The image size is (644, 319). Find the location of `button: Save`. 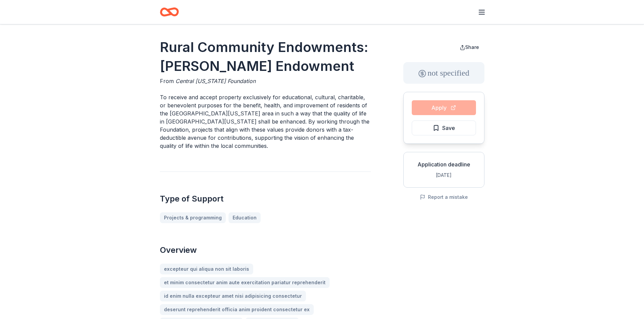

button: Save is located at coordinates (444, 128).